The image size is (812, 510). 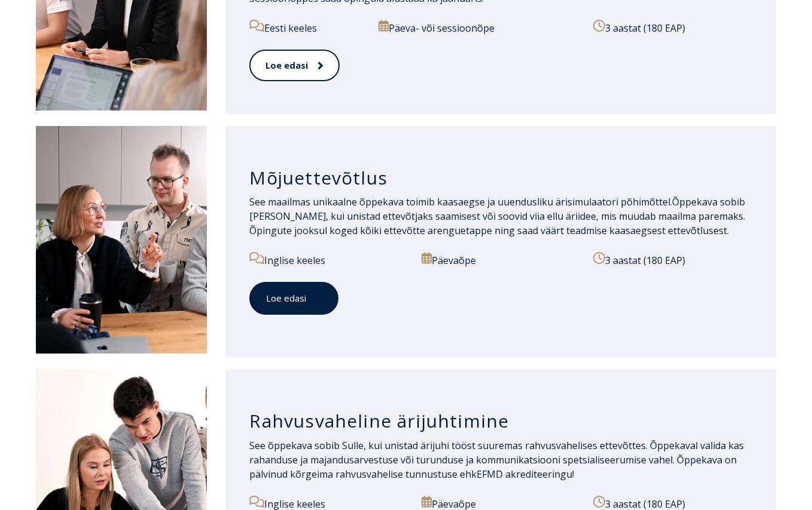 I want to click on h3: Rahvusvaheline ärijuhtimine, so click(x=501, y=421).